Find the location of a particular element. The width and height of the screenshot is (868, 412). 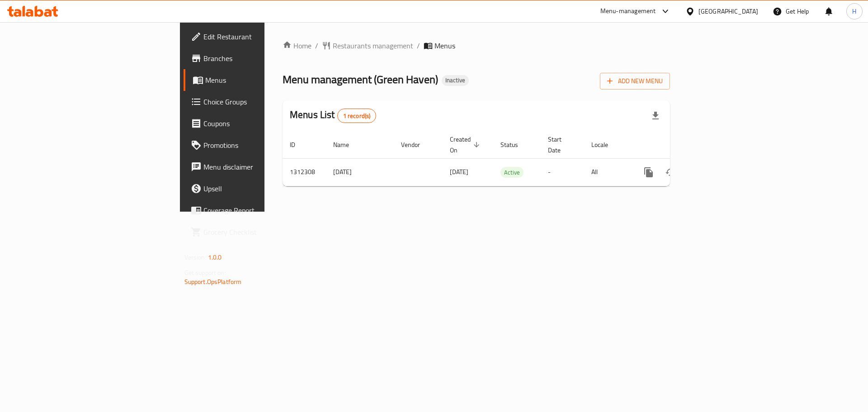

span: Created On is located at coordinates (466, 144).